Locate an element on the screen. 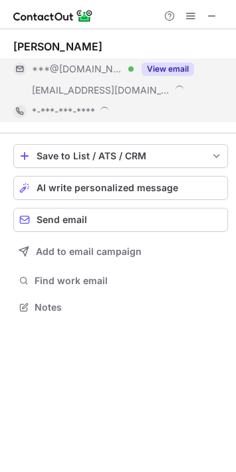 The width and height of the screenshot is (236, 472). span: Notes is located at coordinates (128, 307).